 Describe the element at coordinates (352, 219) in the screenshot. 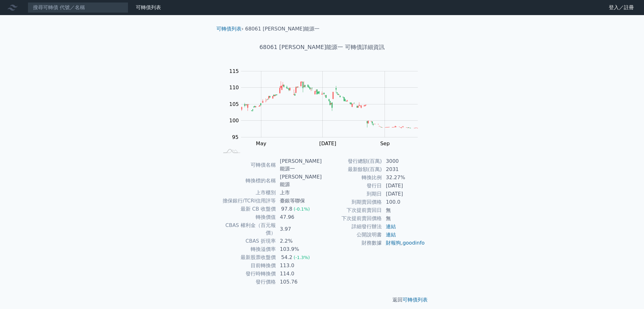

I see `td: 下次提前賣回價格` at that location.